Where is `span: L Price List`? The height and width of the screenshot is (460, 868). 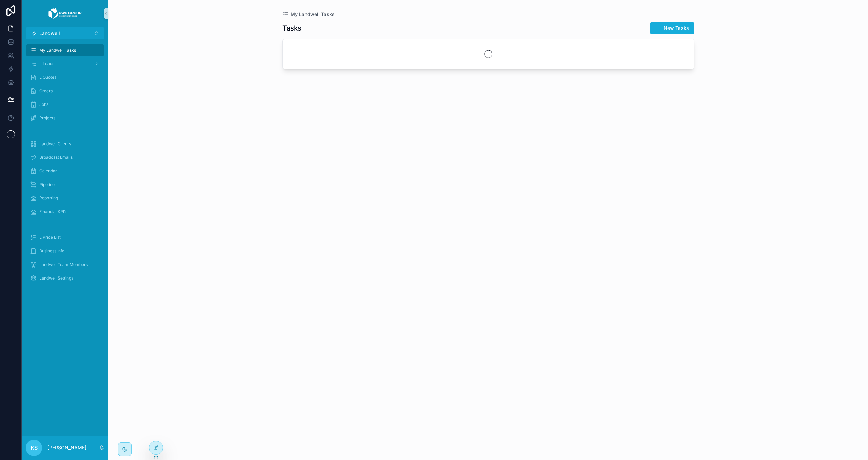 span: L Price List is located at coordinates (50, 237).